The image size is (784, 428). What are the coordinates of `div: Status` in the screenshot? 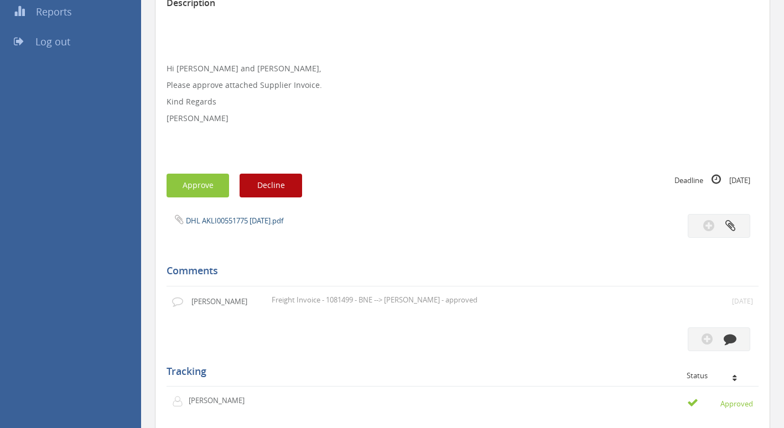 It's located at (719, 376).